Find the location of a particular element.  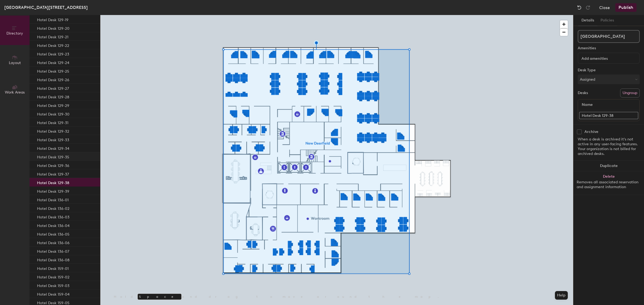

span: Name is located at coordinates (587, 105).